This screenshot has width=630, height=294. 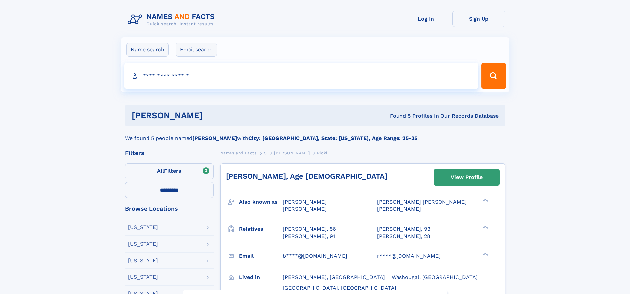 I want to click on h3: Also known as, so click(x=261, y=202).